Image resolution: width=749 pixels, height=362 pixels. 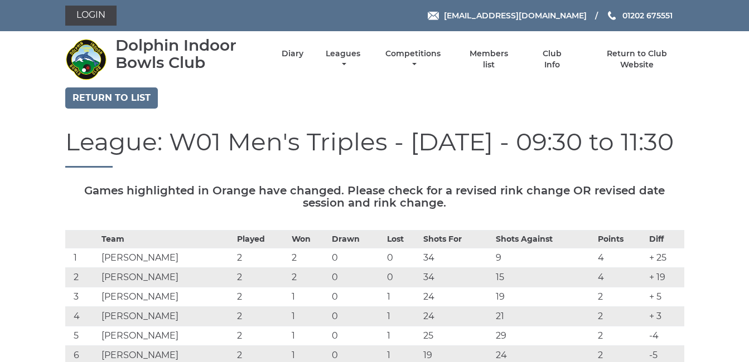 What do you see at coordinates (356, 240) in the screenshot?
I see `th: Drawn` at bounding box center [356, 240].